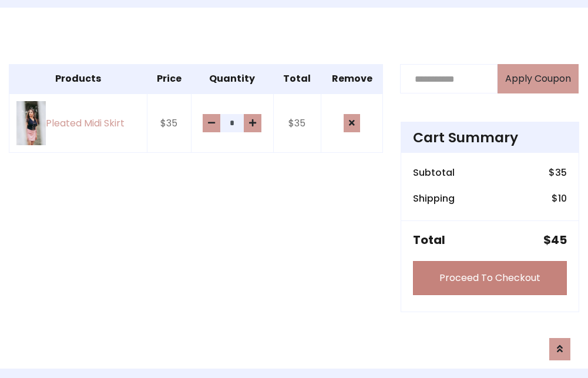 Image resolution: width=588 pixels, height=378 pixels. What do you see at coordinates (490, 137) in the screenshot?
I see `h4: Cart Summary` at bounding box center [490, 137].